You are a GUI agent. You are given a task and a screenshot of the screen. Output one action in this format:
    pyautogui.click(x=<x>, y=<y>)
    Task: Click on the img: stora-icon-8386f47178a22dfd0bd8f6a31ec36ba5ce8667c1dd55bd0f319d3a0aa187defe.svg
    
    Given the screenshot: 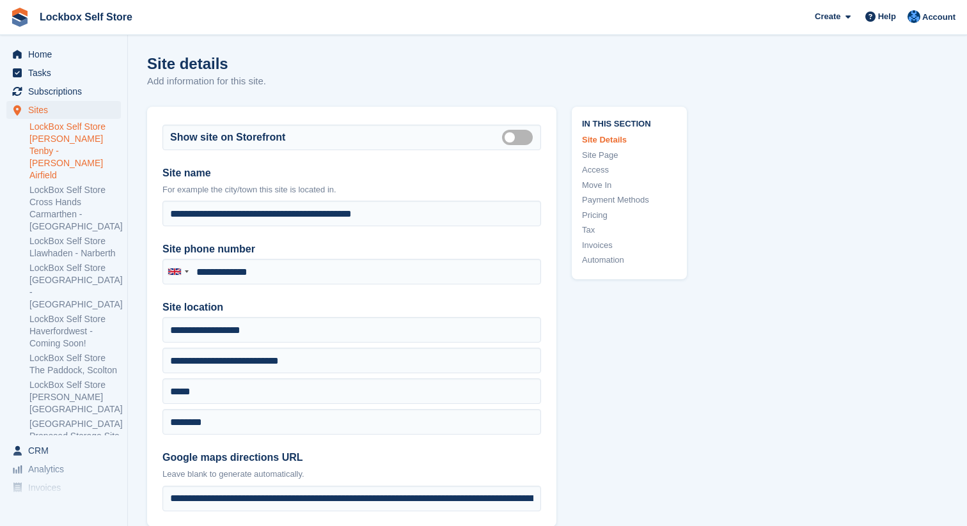 What is the action you would take?
    pyautogui.click(x=20, y=17)
    